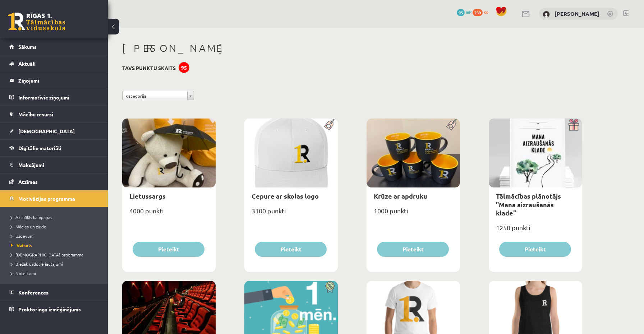  What do you see at coordinates (54, 199) in the screenshot?
I see `a: Motivācijas programma` at bounding box center [54, 199].